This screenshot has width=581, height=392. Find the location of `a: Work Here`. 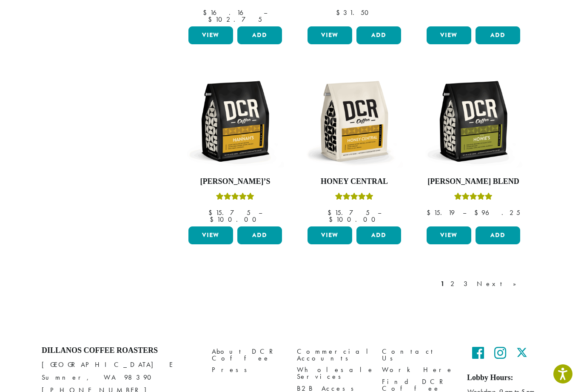

a: Work Here is located at coordinates (418, 370).